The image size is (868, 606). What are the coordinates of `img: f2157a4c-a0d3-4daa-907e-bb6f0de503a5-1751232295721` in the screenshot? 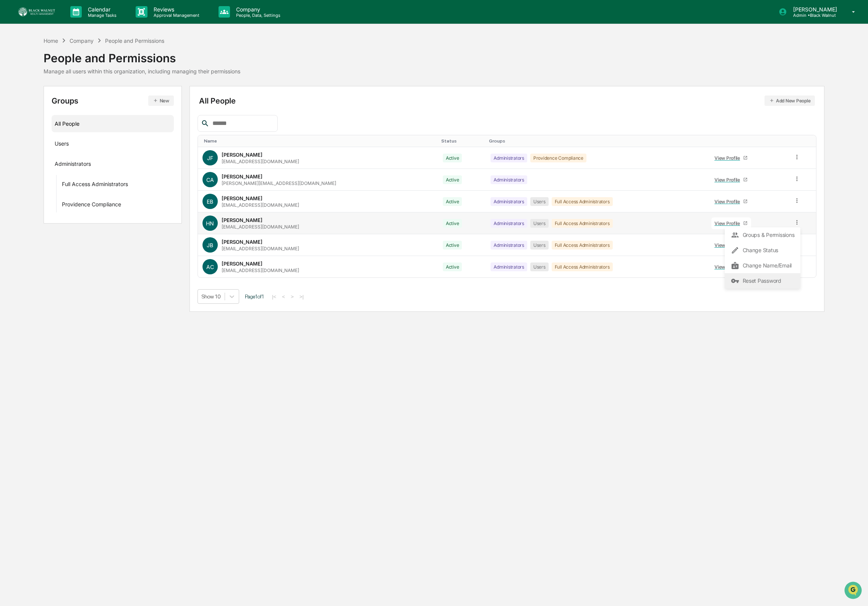 It's located at (10, 10).